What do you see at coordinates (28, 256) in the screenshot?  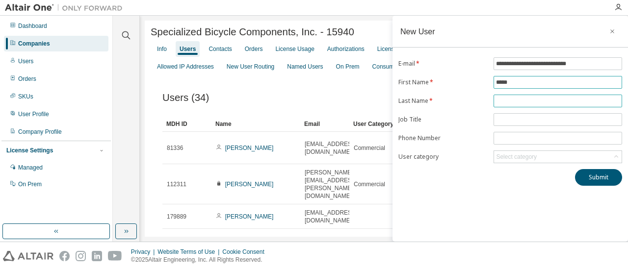 I see `img: altair_logo.svg` at bounding box center [28, 256].